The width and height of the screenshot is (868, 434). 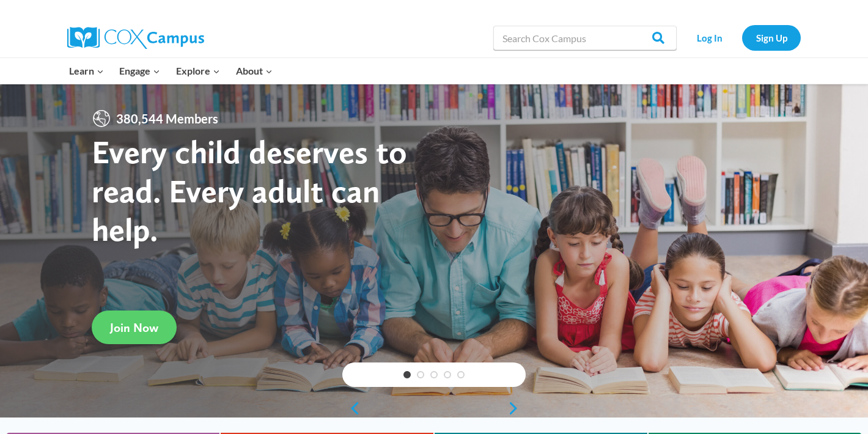 What do you see at coordinates (170, 71) in the screenshot?
I see `nav: Primary Navigation` at bounding box center [170, 71].